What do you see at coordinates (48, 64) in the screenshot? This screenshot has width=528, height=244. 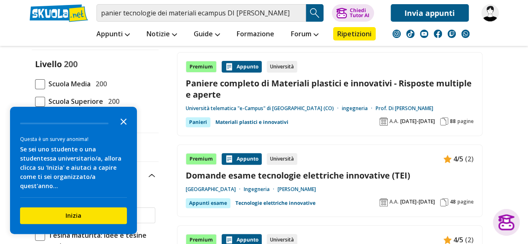 I see `label: Livello` at bounding box center [48, 64].